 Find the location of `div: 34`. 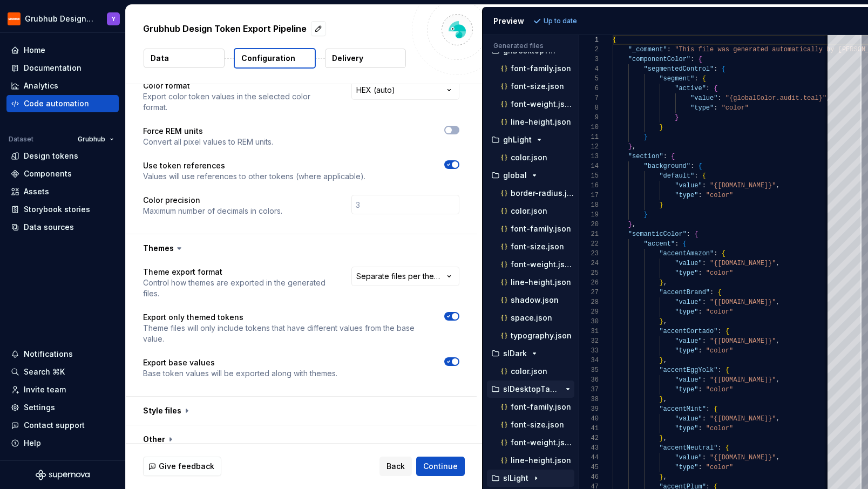

div: 34 is located at coordinates (589, 360).